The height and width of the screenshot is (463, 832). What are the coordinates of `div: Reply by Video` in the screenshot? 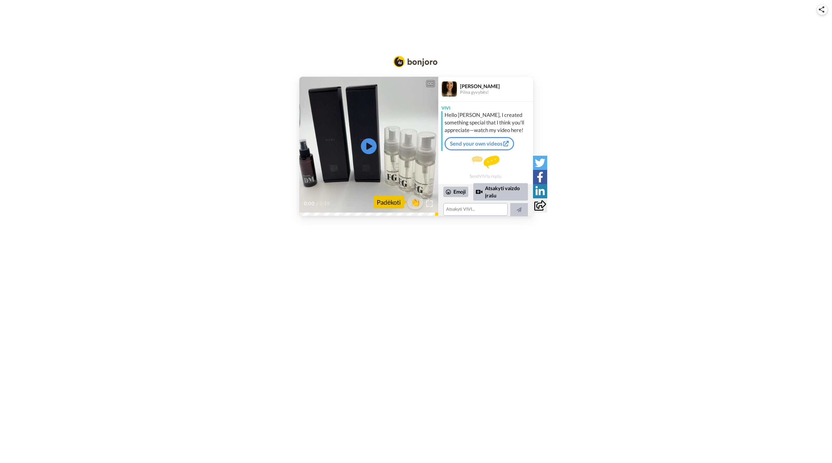 It's located at (480, 192).